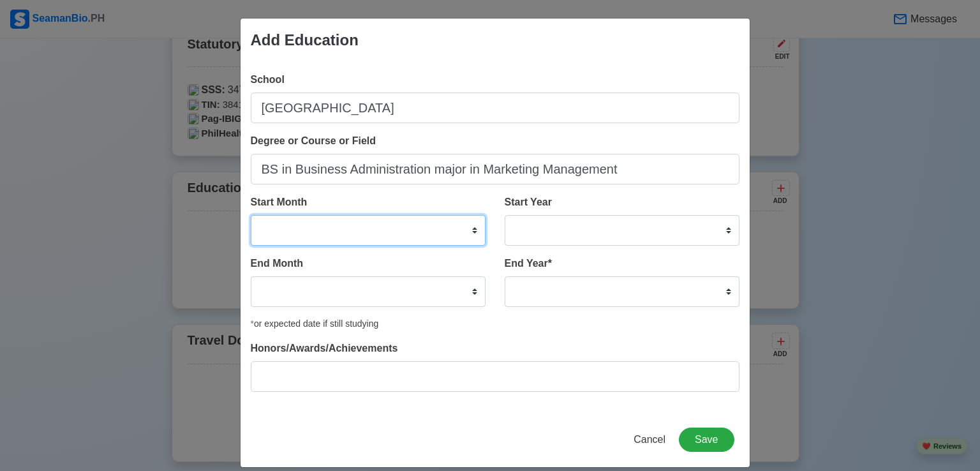 This screenshot has height=471, width=980. Describe the element at coordinates (495, 323) in the screenshot. I see `div: or expected date if still studying` at that location.